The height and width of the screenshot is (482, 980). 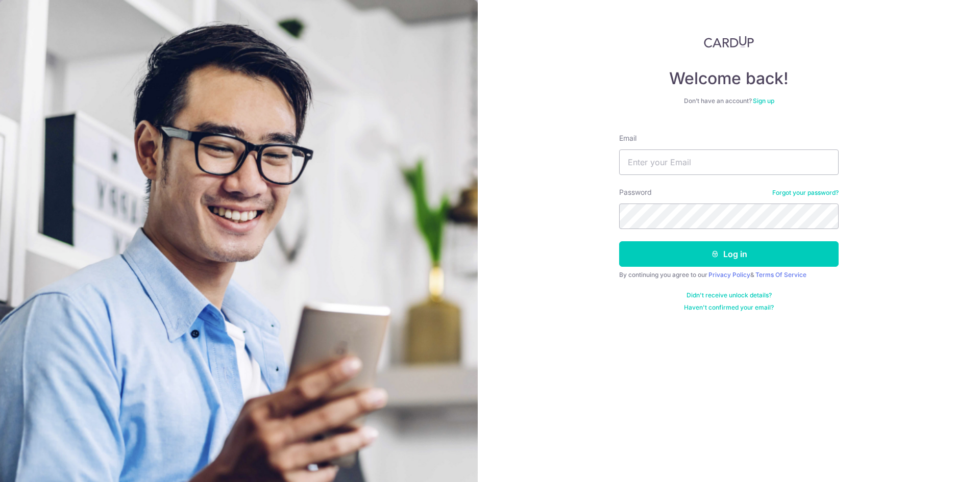 What do you see at coordinates (764, 101) in the screenshot?
I see `a: Sign up` at bounding box center [764, 101].